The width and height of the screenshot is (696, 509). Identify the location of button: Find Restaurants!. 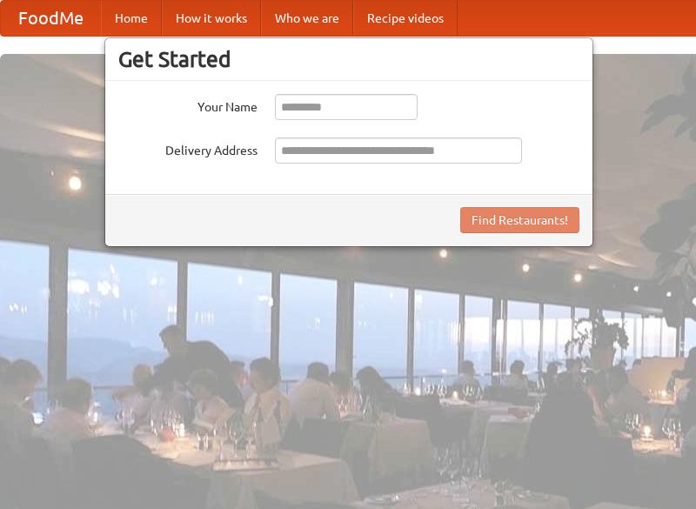
(520, 220).